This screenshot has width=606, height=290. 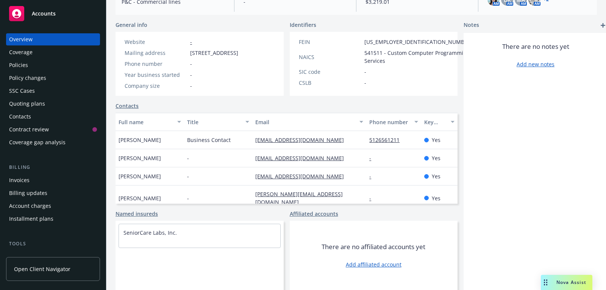 I want to click on a: 5126561211, so click(x=387, y=140).